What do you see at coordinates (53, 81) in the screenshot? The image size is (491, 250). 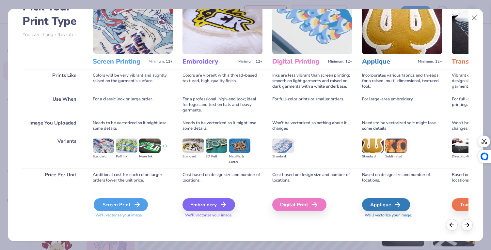 I see `div: Prints Like` at bounding box center [53, 81].